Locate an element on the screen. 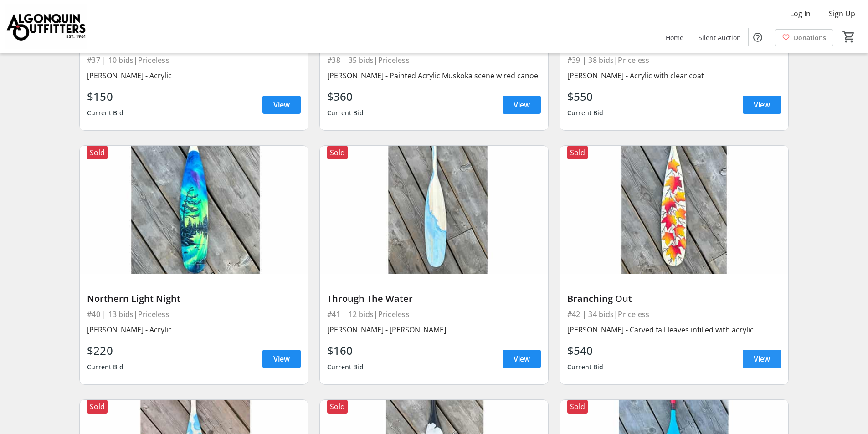 The image size is (868, 434). div: Through The Water is located at coordinates (434, 299).